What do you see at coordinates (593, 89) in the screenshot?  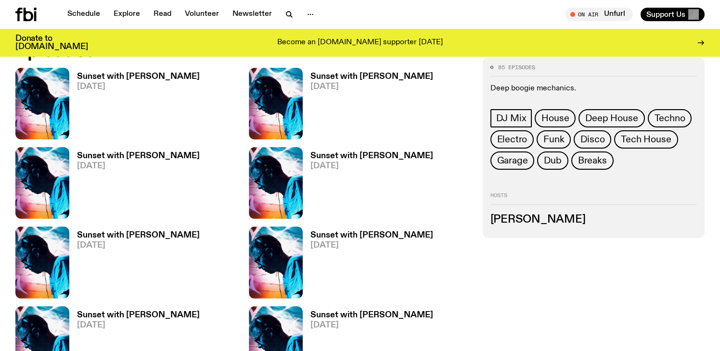 I see `p: Deep boogie mechanics.` at bounding box center [593, 89].